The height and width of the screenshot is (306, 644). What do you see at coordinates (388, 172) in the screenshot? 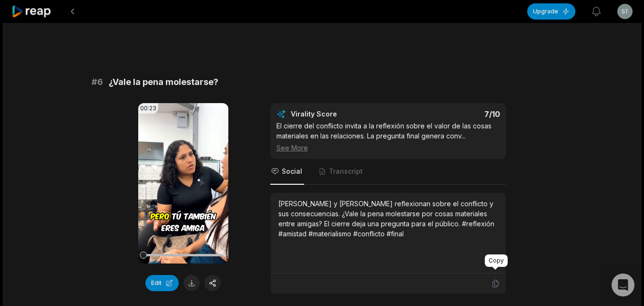
I see `nav: Tabs` at bounding box center [388, 172].